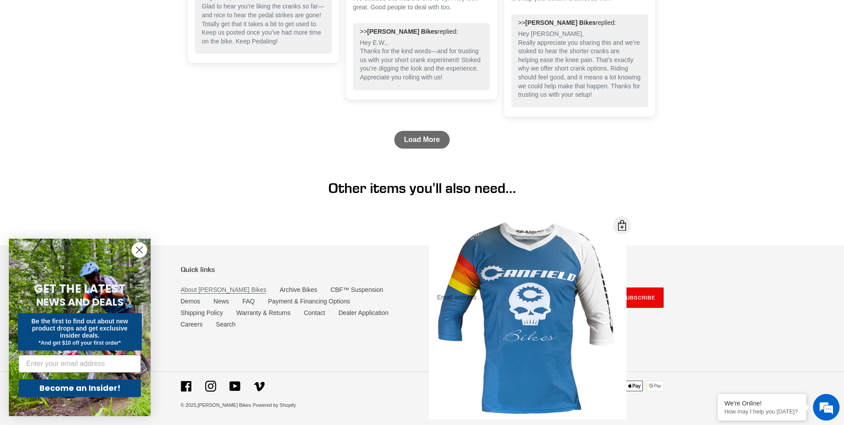  Describe the element at coordinates (79, 343) in the screenshot. I see `span: *And get $10 off your first order*` at that location.